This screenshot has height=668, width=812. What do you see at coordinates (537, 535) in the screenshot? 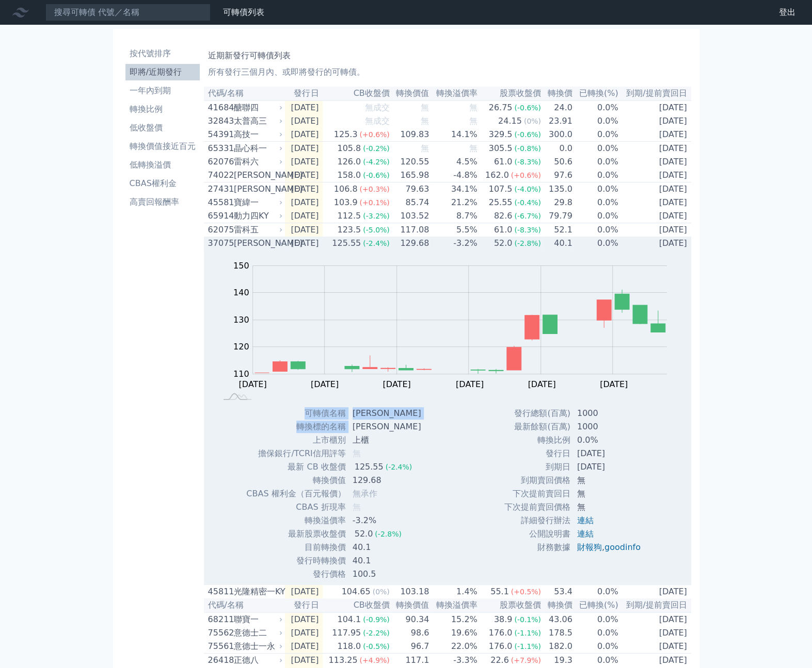
I see `td: 公開說明書` at bounding box center [537, 535].